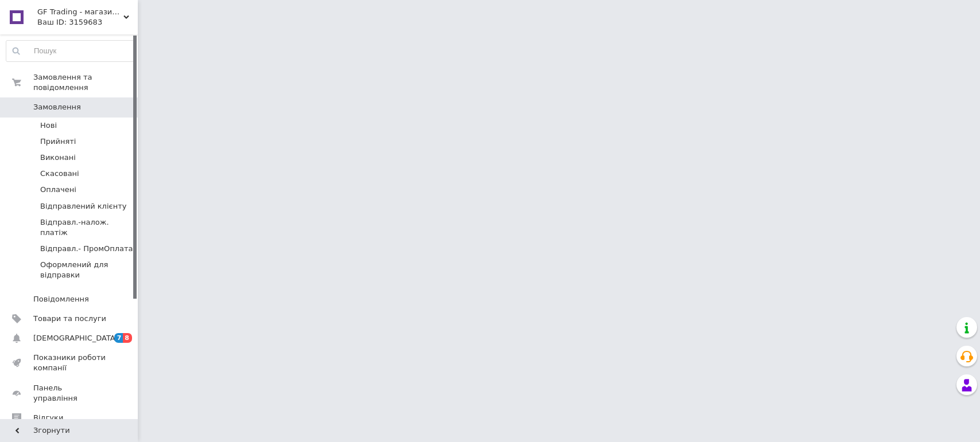 The image size is (980, 442). What do you see at coordinates (86, 249) in the screenshot?
I see `span: Відправл.- ПромОплата` at bounding box center [86, 249].